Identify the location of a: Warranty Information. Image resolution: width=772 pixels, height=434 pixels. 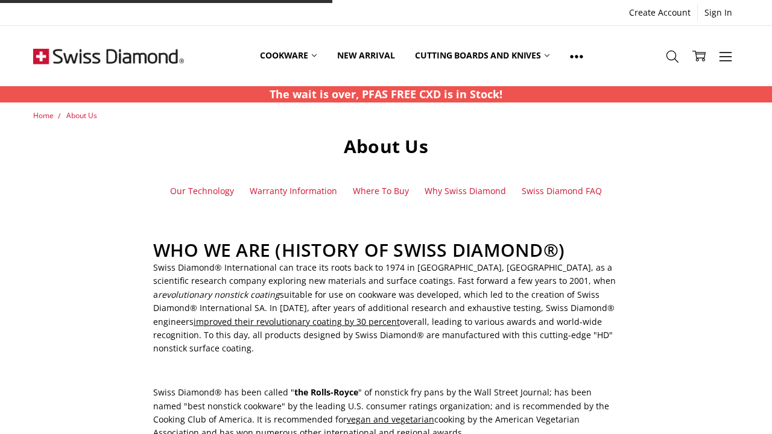
(293, 191).